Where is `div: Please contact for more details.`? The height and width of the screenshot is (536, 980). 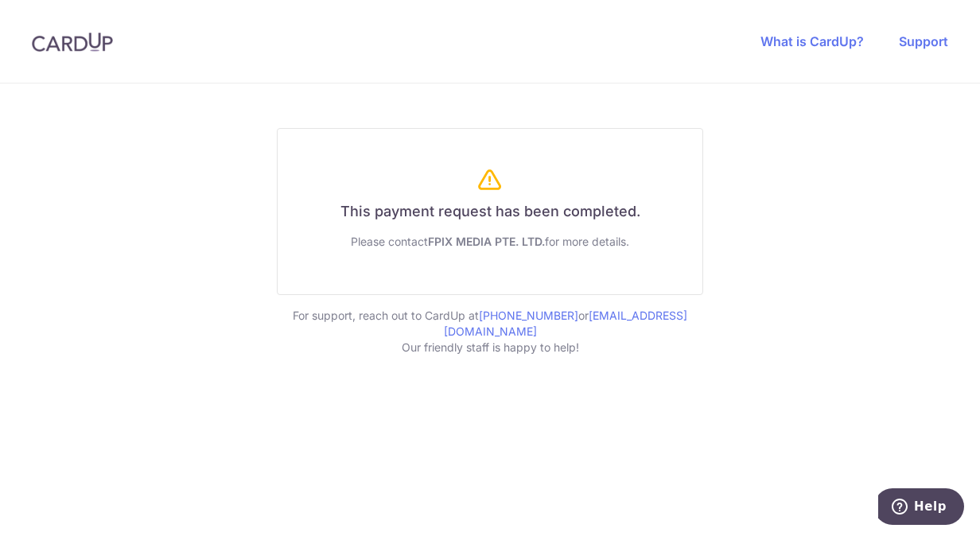
div: Please contact for more details. is located at coordinates (490, 242).